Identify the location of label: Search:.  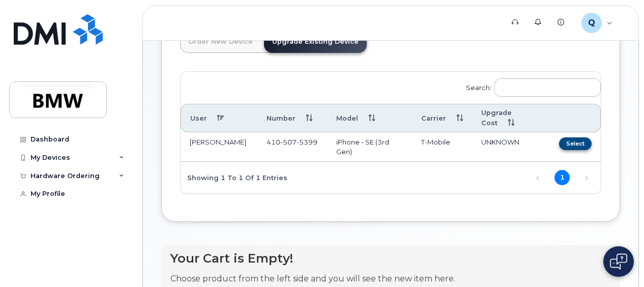
(530, 86).